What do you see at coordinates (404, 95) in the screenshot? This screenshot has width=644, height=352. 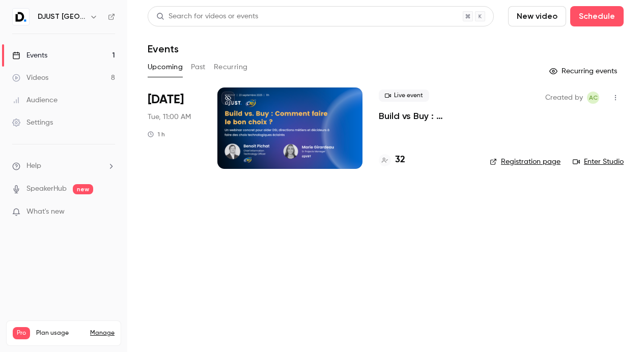 I see `span: Live event` at bounding box center [404, 95].